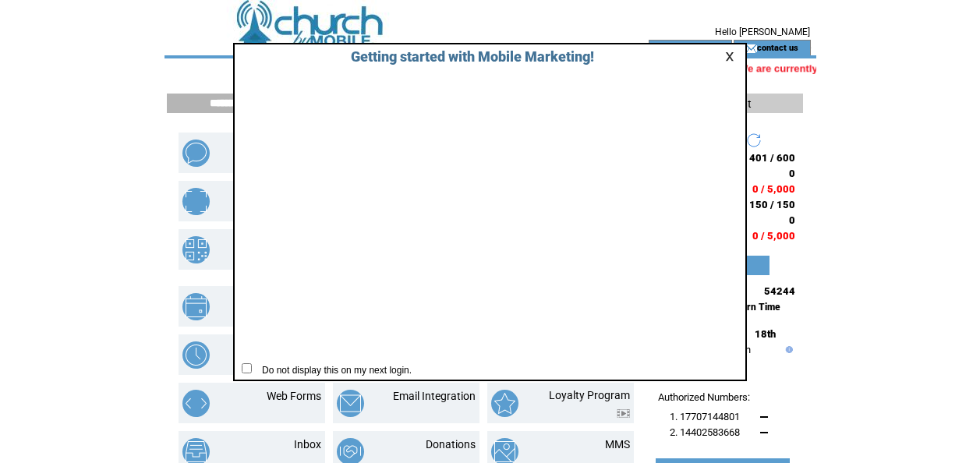  I want to click on img: loyalty-program.png, so click(504, 403).